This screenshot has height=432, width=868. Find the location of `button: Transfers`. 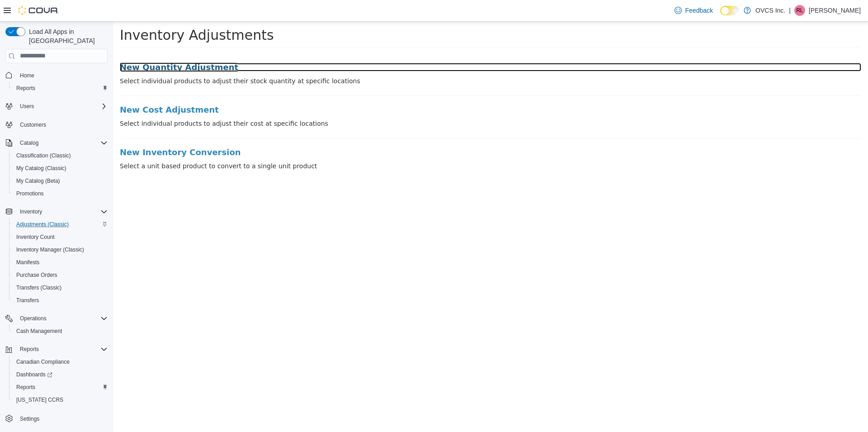

button: Transfers is located at coordinates (60, 300).